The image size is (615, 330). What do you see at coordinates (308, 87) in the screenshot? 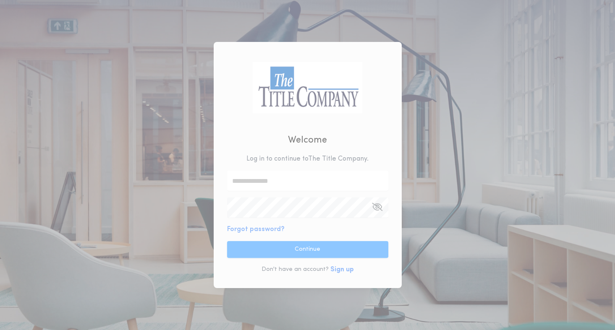
I see `img: logo` at bounding box center [308, 87].